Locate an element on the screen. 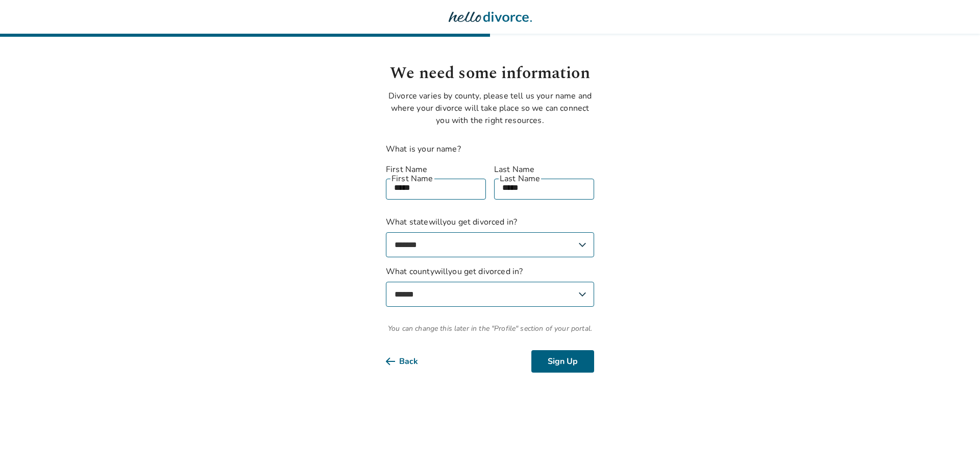 This screenshot has height=465, width=980. button: Sign Up is located at coordinates (563, 362).